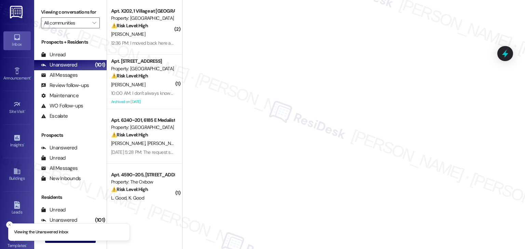 This screenshot has height=249, width=525. What do you see at coordinates (54, 116) in the screenshot?
I see `div: Escalate` at bounding box center [54, 116].